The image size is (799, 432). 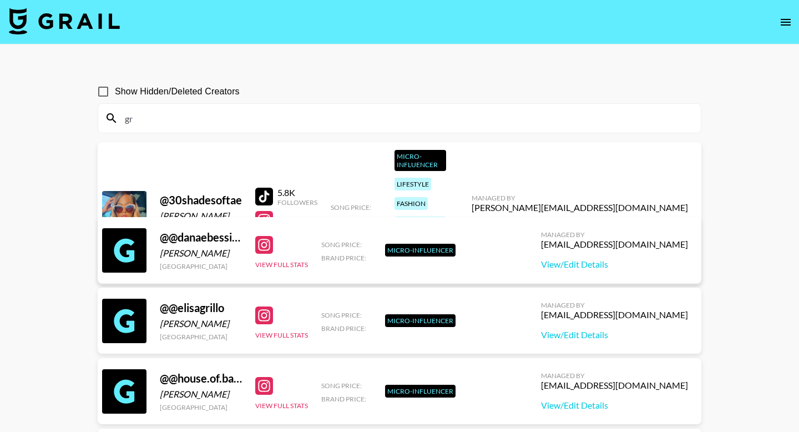 I want to click on div: @ 30shadesoftae, so click(x=201, y=200).